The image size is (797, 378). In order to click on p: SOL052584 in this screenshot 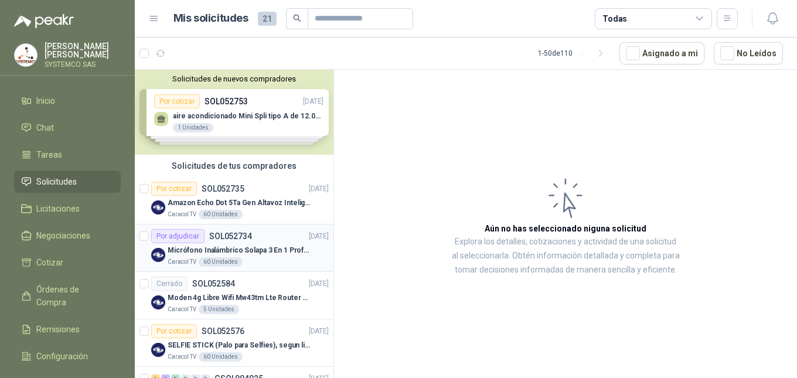, I will do `click(213, 284)`.